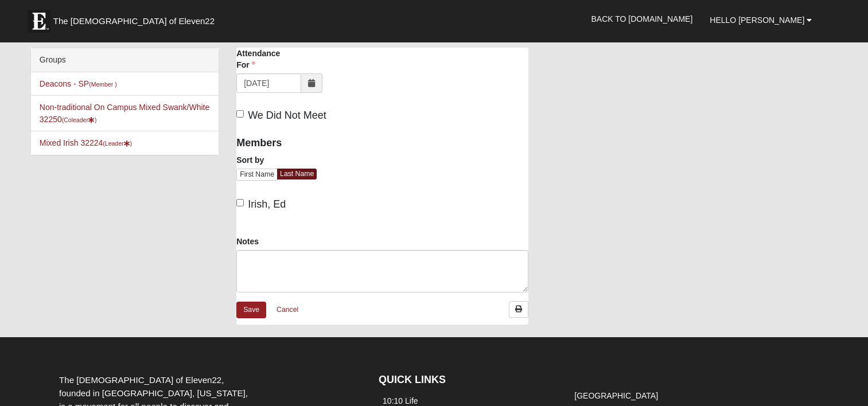 The height and width of the screenshot is (406, 868). I want to click on label: Notes, so click(247, 242).